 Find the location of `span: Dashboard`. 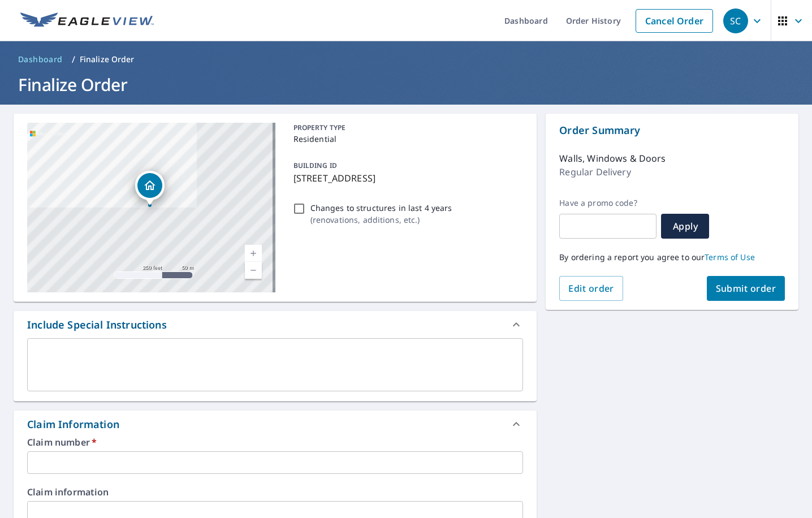

span: Dashboard is located at coordinates (40, 59).